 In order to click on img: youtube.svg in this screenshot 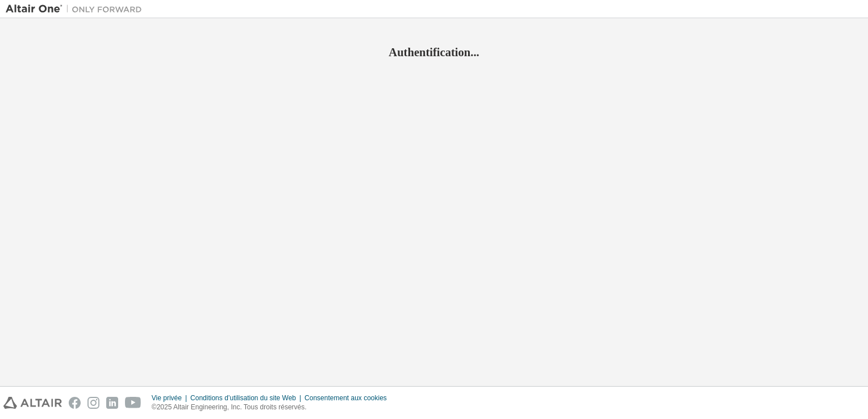, I will do `click(133, 403)`.